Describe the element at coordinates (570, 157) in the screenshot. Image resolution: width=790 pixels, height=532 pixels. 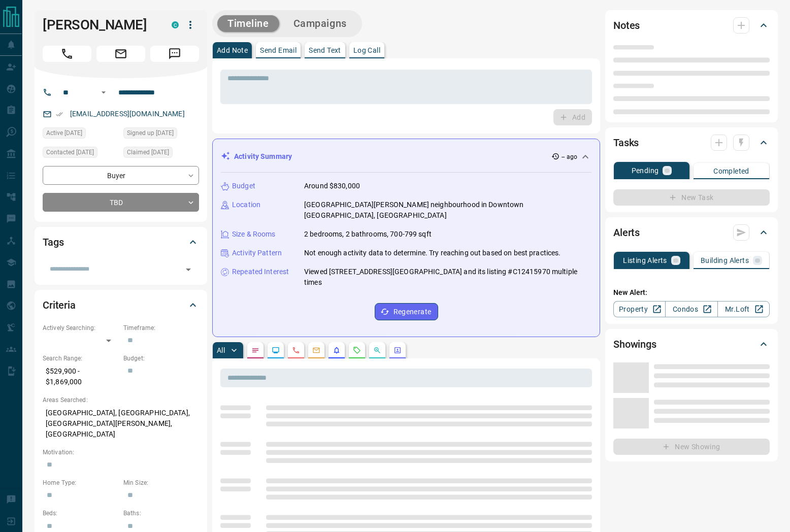
I see `p: -- ago` at that location.